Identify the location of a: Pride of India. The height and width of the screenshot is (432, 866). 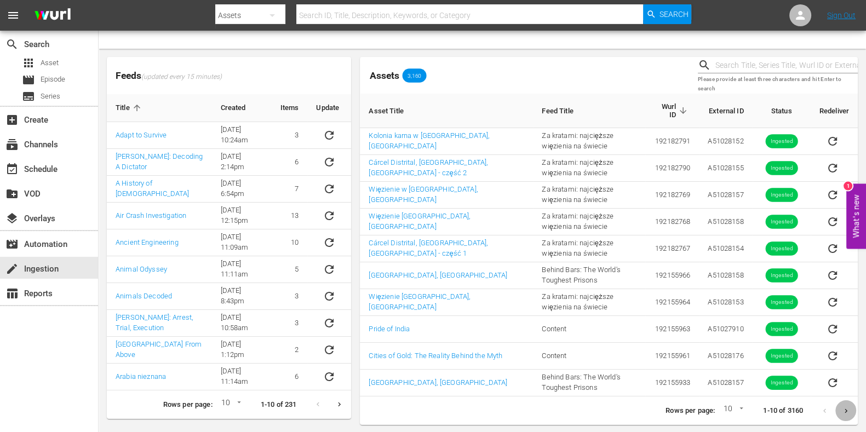
(389, 329).